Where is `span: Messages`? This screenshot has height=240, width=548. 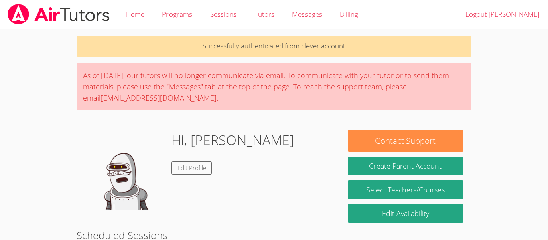
span: Messages is located at coordinates (307, 14).